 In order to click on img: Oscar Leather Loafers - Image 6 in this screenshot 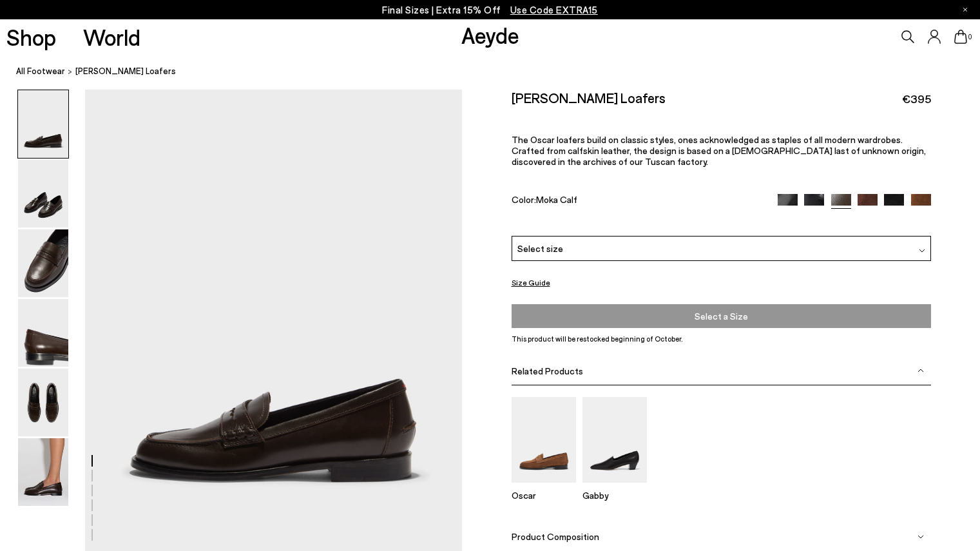, I will do `click(43, 472)`.